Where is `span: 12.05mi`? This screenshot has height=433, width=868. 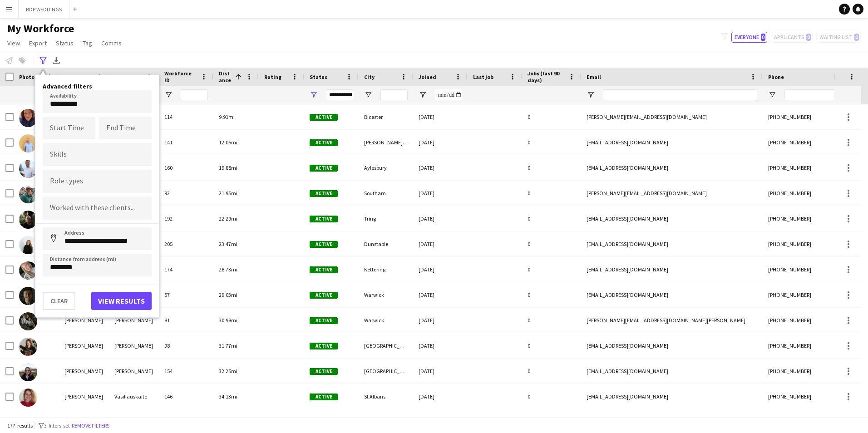
span: 12.05mi is located at coordinates (228, 142).